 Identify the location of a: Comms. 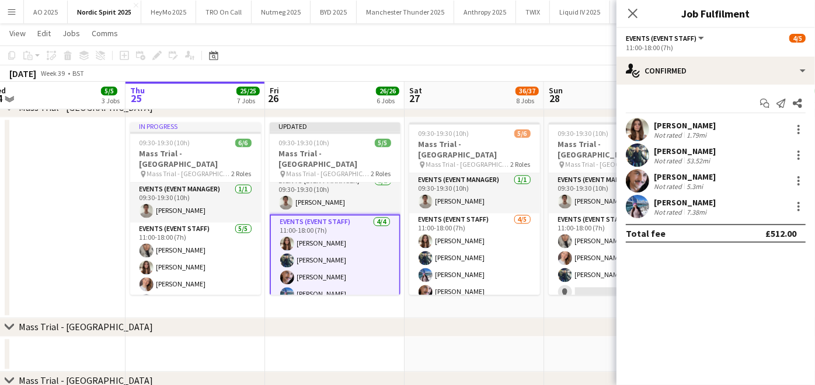
(104, 33).